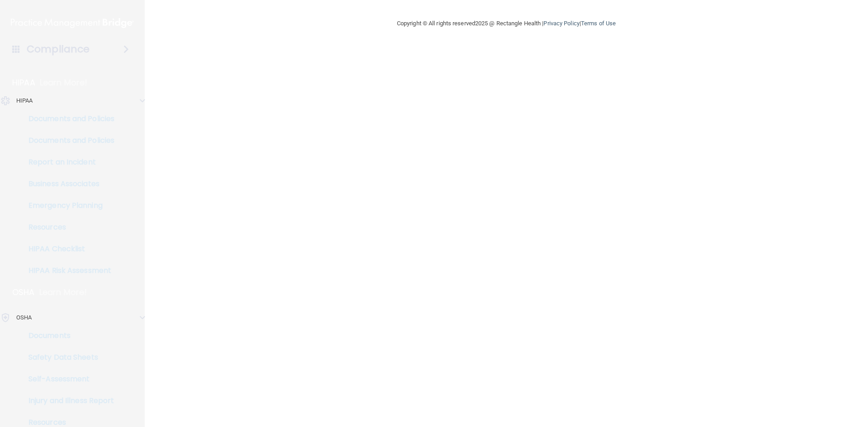 The image size is (868, 427). What do you see at coordinates (68, 401) in the screenshot?
I see `p: Injury and Illness Report` at bounding box center [68, 401].